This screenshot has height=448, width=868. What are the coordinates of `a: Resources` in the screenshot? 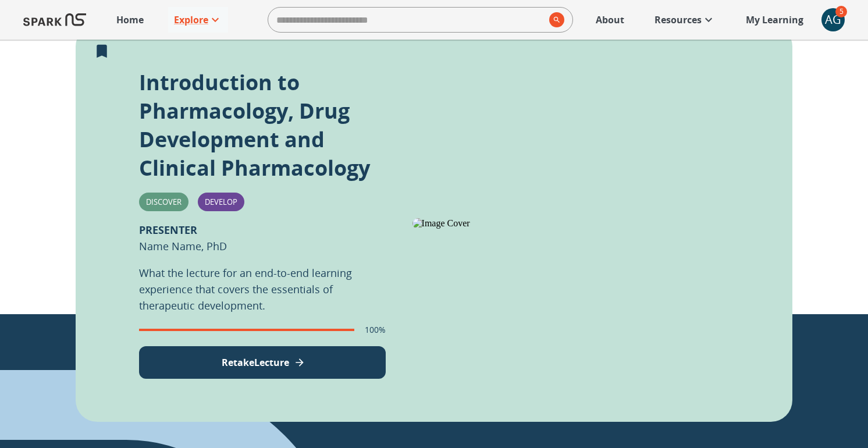 It's located at (685, 20).